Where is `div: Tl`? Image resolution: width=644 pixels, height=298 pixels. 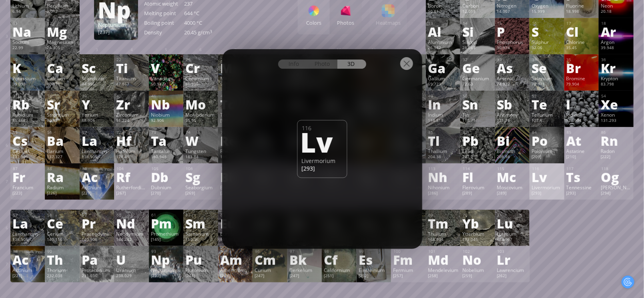 div: Tl is located at coordinates (443, 140).